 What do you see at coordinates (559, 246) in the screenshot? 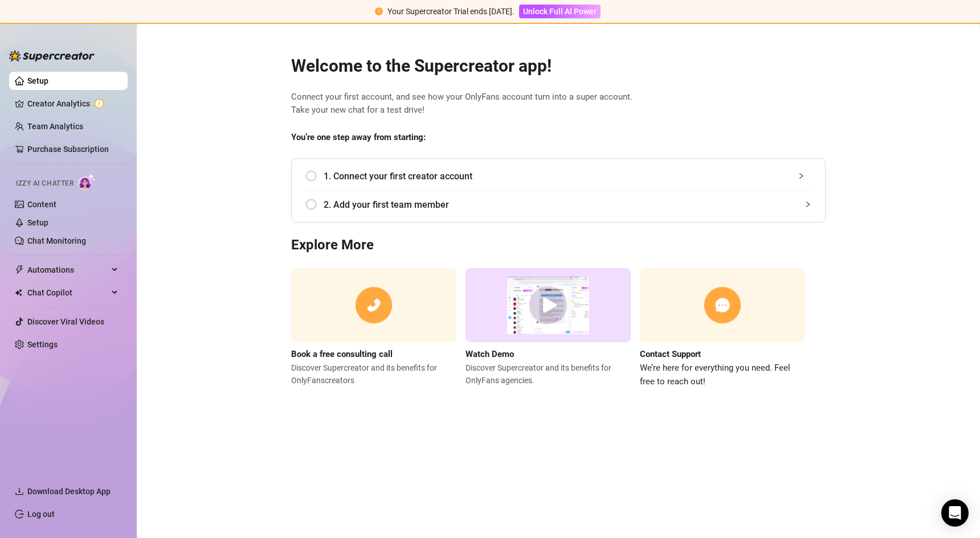
I see `h3: Explore More` at bounding box center [559, 246].